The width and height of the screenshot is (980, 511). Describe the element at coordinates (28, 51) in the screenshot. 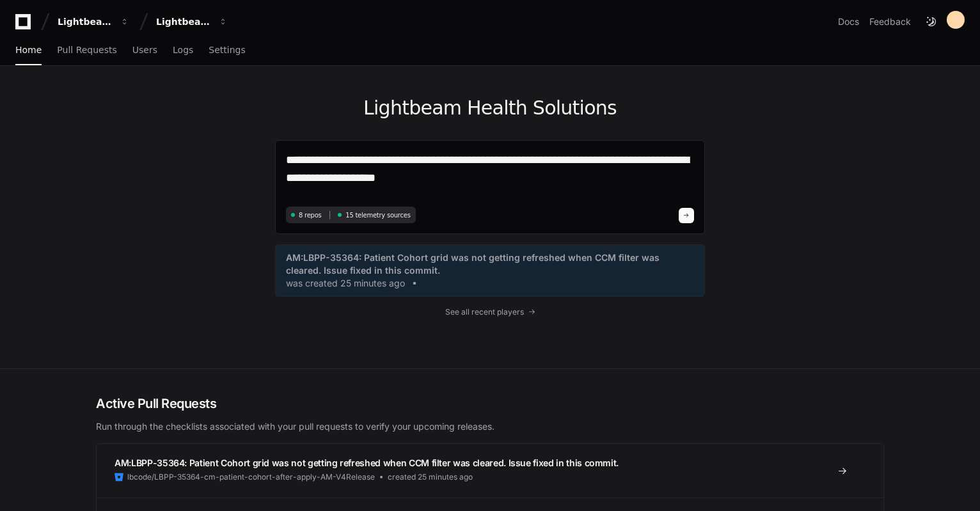

I see `a: Home` at that location.